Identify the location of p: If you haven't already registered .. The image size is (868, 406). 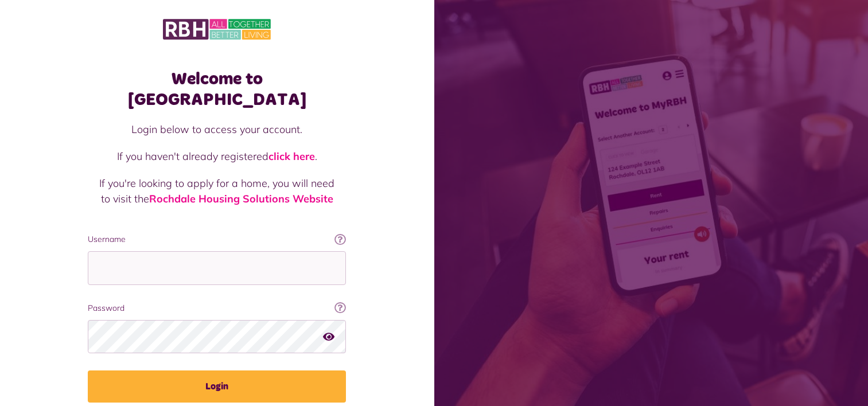
(217, 156).